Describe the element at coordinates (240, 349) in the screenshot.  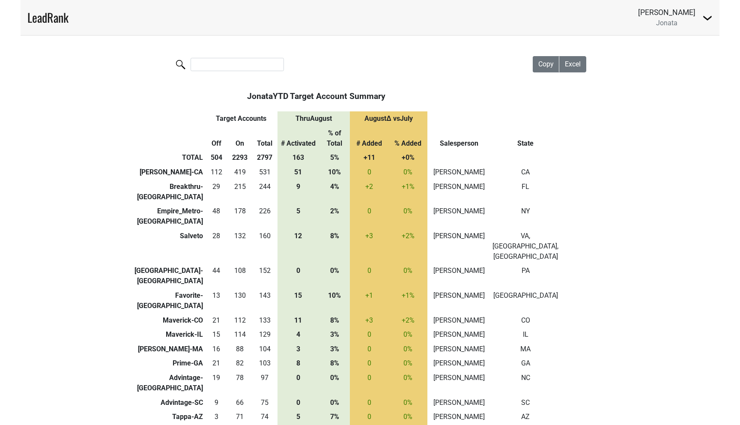
I see `td: 88` at that location.